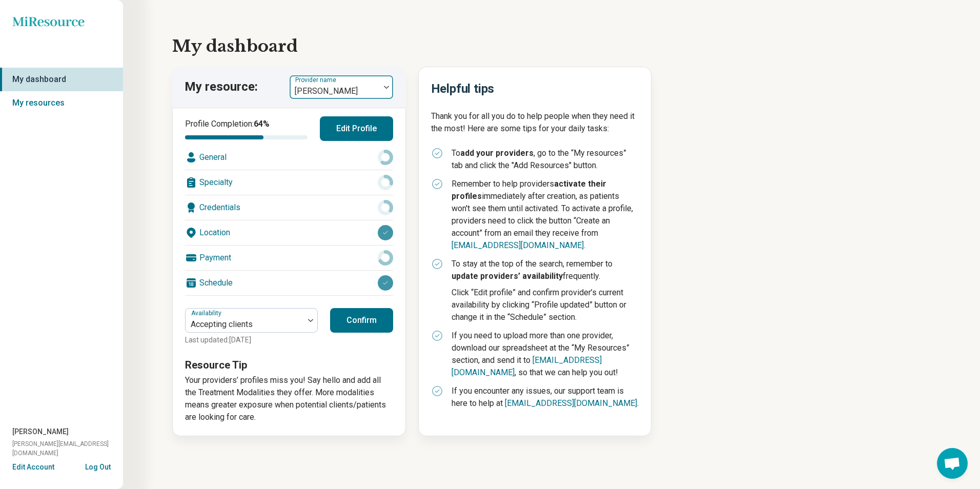 The image size is (980, 489). What do you see at coordinates (221, 87) in the screenshot?
I see `p: My resource:` at bounding box center [221, 87].